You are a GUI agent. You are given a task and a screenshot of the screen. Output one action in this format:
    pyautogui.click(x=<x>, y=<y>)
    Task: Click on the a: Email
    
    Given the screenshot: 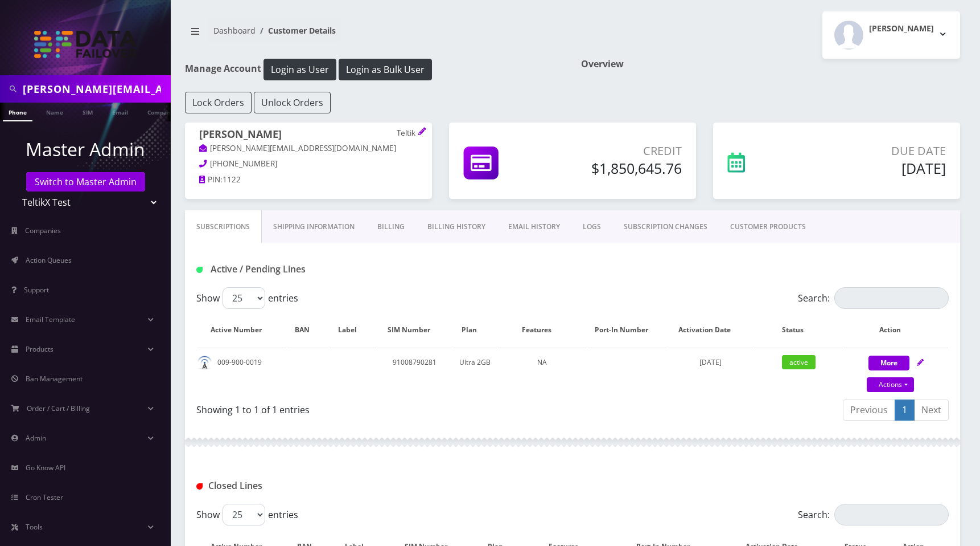 What is the action you would take?
    pyautogui.click(x=120, y=111)
    